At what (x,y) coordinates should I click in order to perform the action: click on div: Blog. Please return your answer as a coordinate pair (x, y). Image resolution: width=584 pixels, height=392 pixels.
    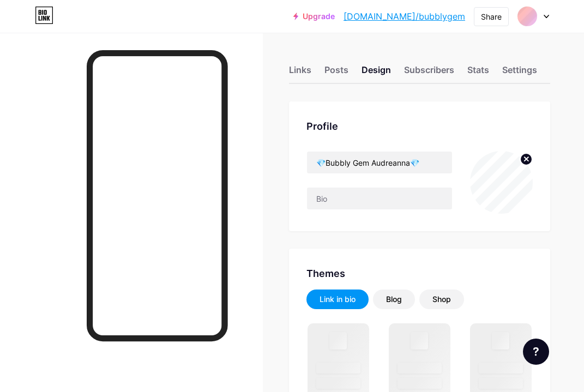
    Looking at the image, I should click on (394, 299).